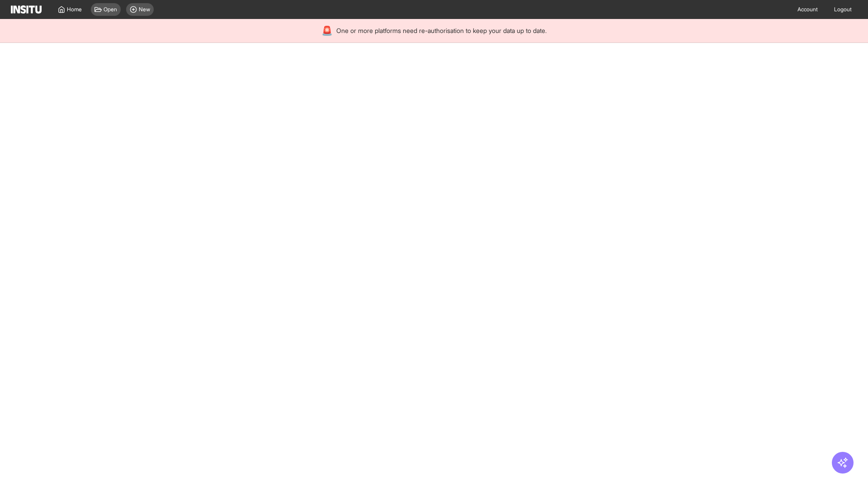  What do you see at coordinates (441, 31) in the screenshot?
I see `span: One or more platforms need re-authorisation to keep your data up to date.` at bounding box center [441, 31].